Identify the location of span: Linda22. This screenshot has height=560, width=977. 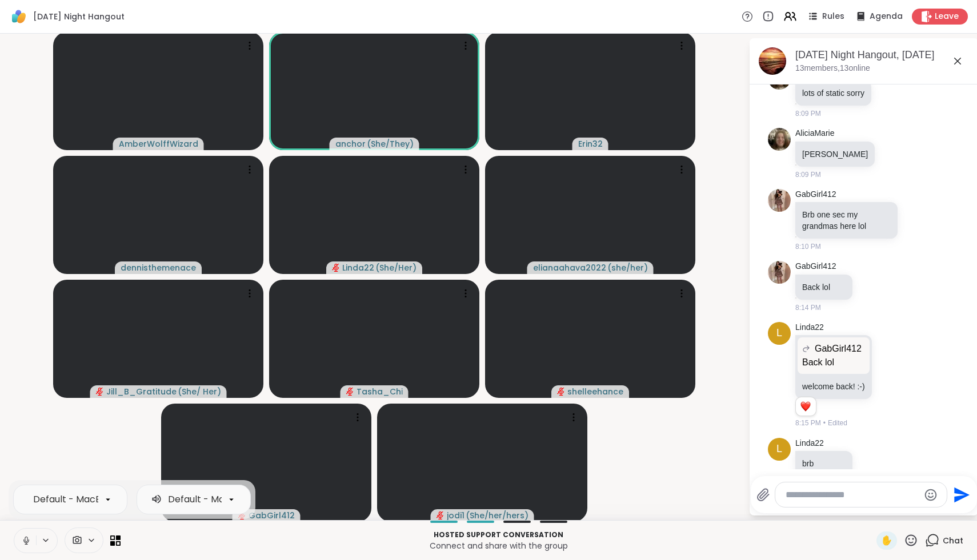
(358, 268).